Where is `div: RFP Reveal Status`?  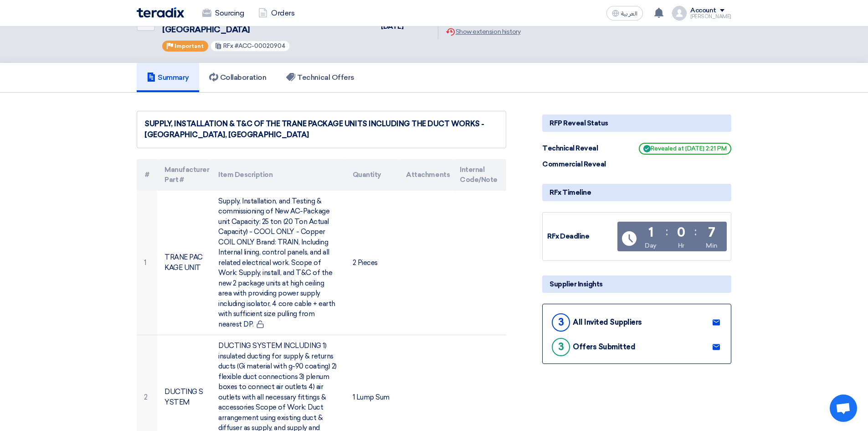 div: RFP Reveal Status is located at coordinates (637, 123).